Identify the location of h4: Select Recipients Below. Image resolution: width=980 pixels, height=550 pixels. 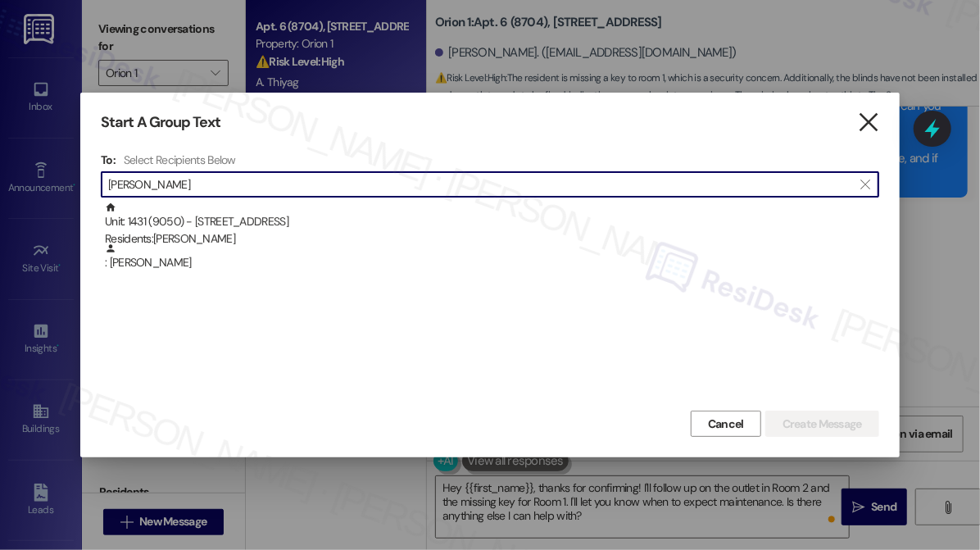
(179, 160).